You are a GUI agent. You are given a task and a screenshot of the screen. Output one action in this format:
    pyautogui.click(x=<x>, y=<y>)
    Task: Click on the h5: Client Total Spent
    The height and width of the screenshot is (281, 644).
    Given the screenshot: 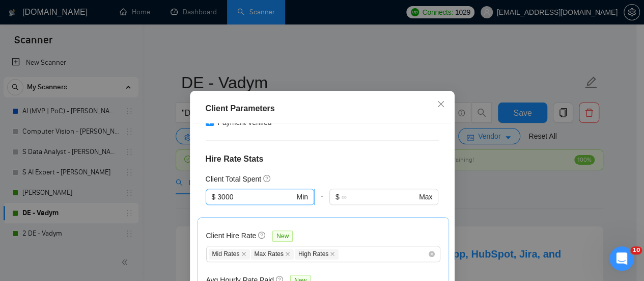 What is the action you would take?
    pyautogui.click(x=233, y=179)
    